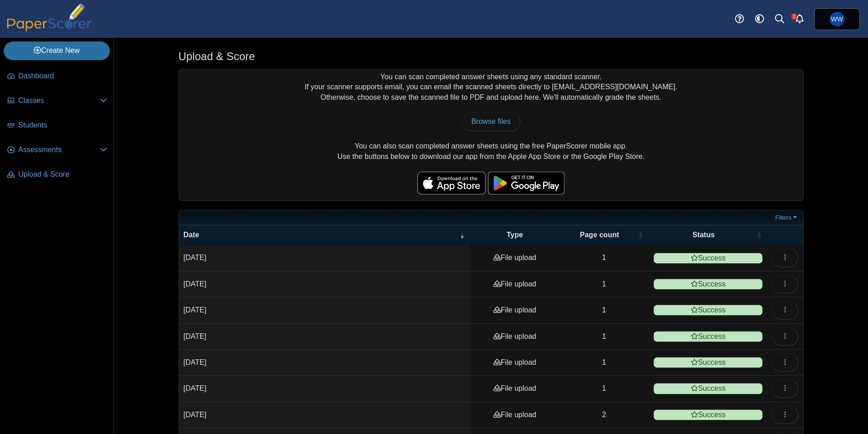 This screenshot has width=868, height=434. I want to click on a: William Whitney, so click(837, 19).